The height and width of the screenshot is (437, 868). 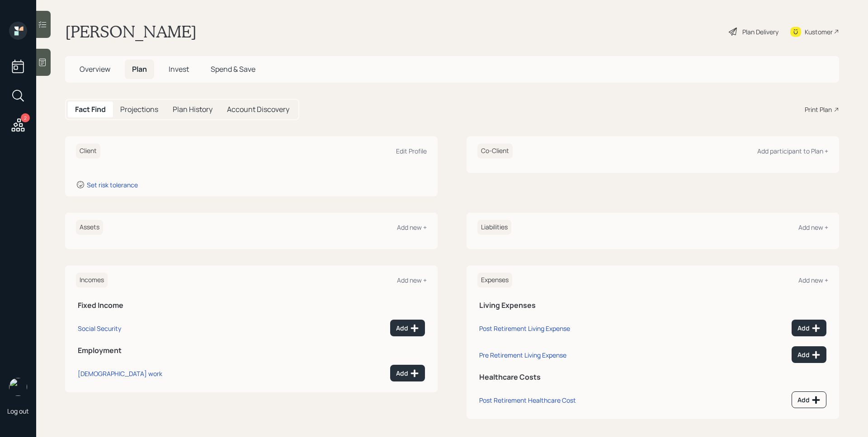 I want to click on h5: Healthcare Costs, so click(x=653, y=377).